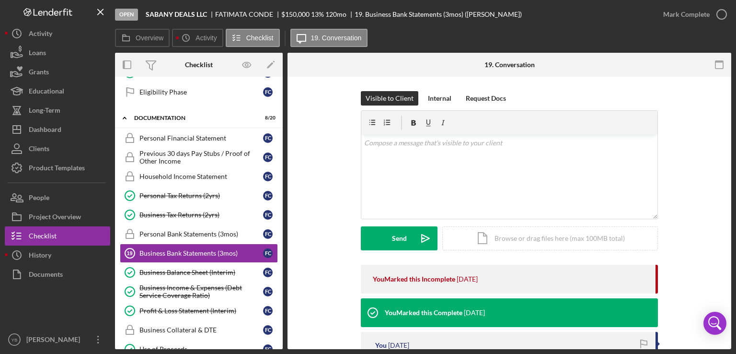 The height and width of the screenshot is (354, 736). Describe the element at coordinates (199, 157) in the screenshot. I see `a: Previous 30 days Pay Stubs / Proof of Other IncomeFC` at that location.